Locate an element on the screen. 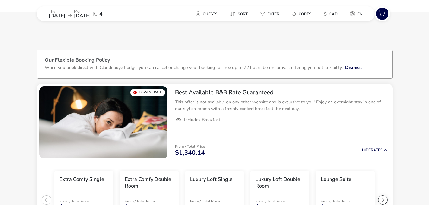  div: Best Available B&B Rate GuaranteedThis offer is not available on any other website and is exclusi... is located at coordinates (281, 106).